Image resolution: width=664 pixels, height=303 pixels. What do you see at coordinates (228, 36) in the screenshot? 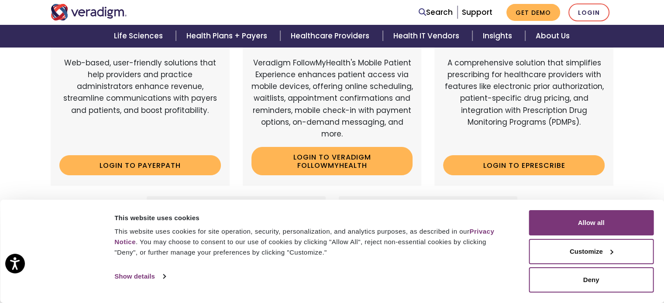
I see `a: Health Plans + Payers` at bounding box center [228, 36].